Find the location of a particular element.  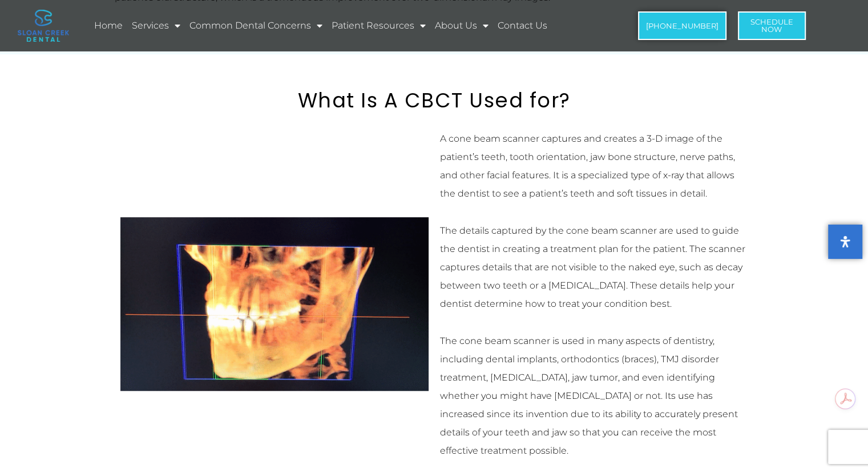

p: A cone beam scanner captures and creates a 3-D image of the patient’s teeth, tooth orientation, j... is located at coordinates (594, 167).